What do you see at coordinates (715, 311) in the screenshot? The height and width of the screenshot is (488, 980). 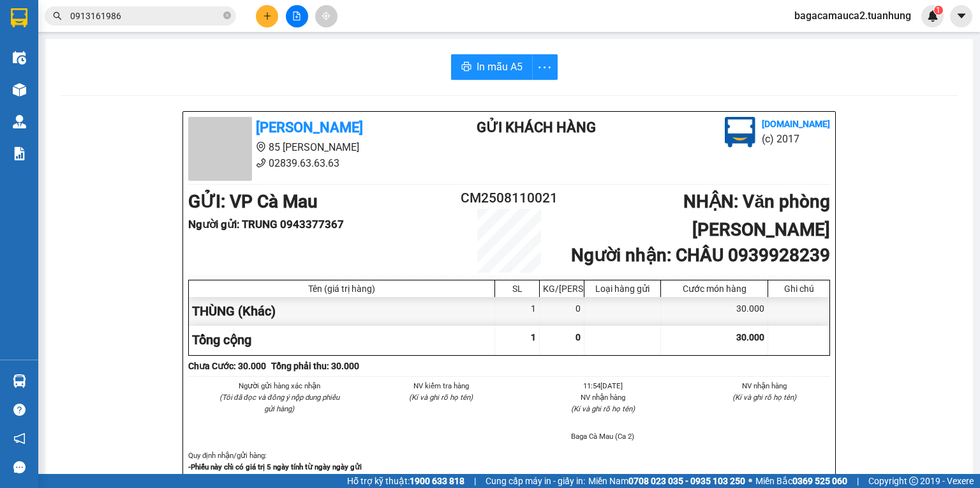 I see `div: 30.000` at bounding box center [715, 311].